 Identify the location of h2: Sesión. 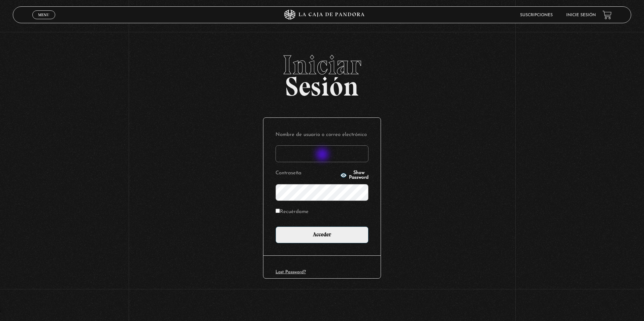
(322, 73).